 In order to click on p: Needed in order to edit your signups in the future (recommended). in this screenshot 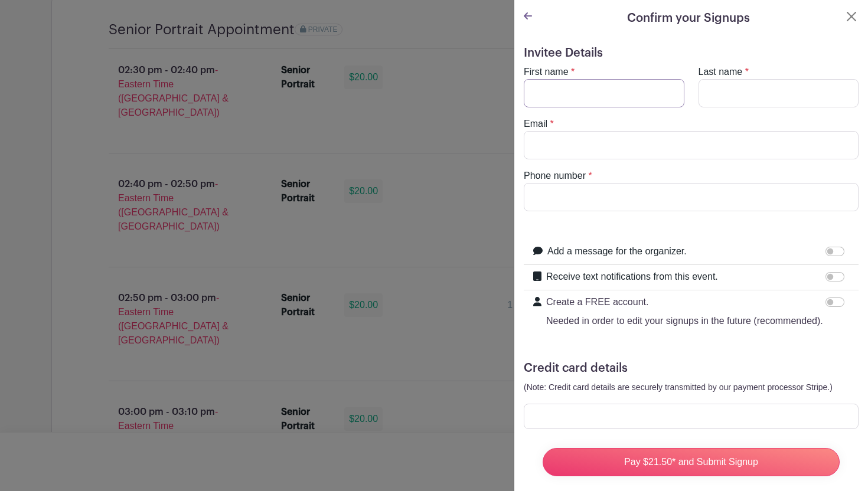, I will do `click(685, 321)`.